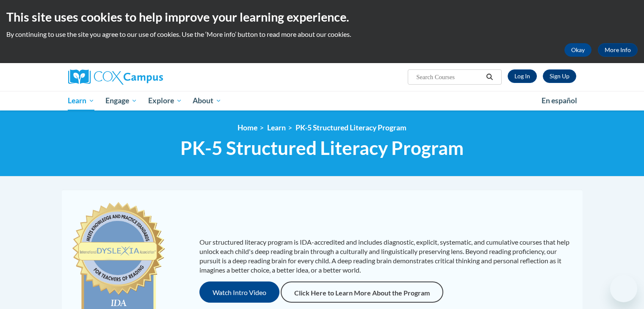  Describe the element at coordinates (362, 292) in the screenshot. I see `a: Click Here to Learn More About the Program` at that location.